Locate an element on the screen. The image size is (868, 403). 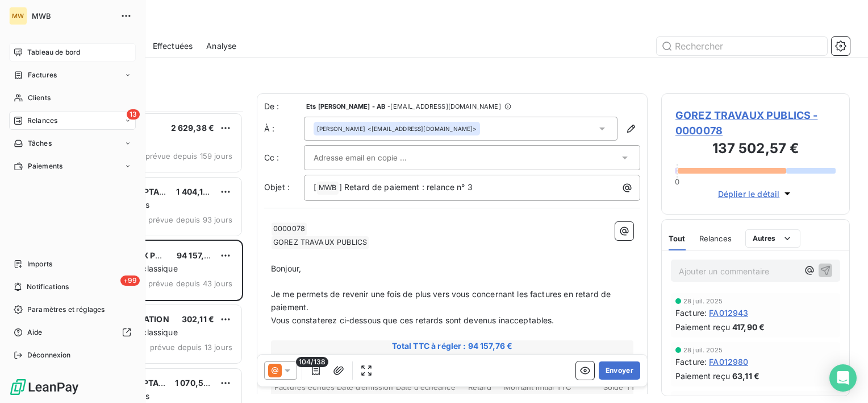
span: ] Retard de paiement : relance n° 3 is located at coordinates (406, 187).